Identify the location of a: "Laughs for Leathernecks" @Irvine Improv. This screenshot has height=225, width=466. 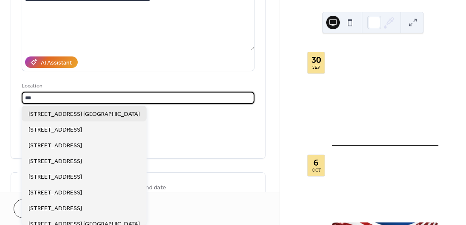
(375, 163).